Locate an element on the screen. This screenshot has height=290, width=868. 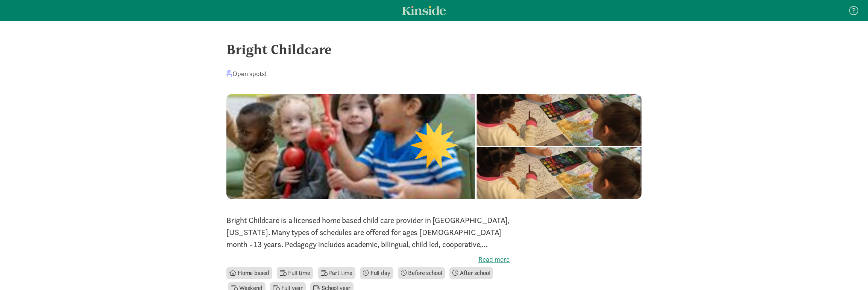
label: Read more is located at coordinates (368, 260).